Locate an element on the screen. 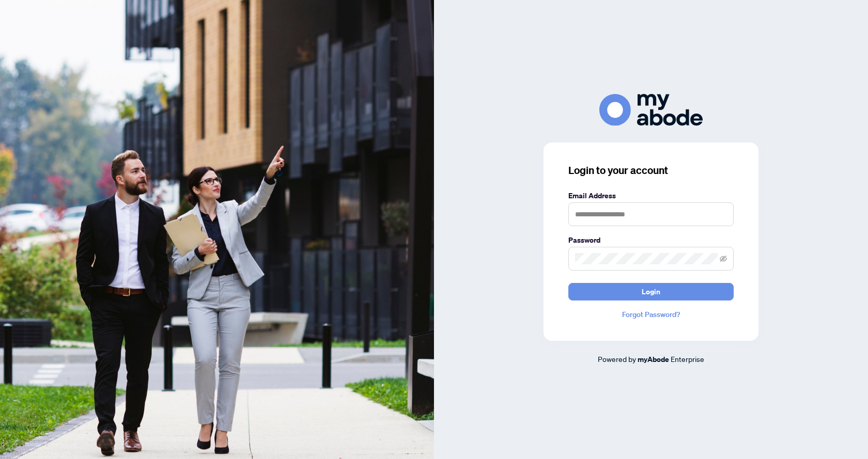  label: Password is located at coordinates (651, 240).